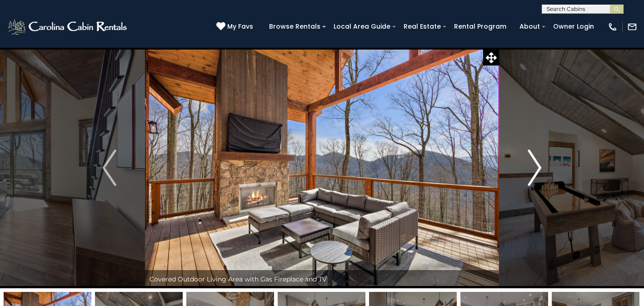  Describe the element at coordinates (573, 27) in the screenshot. I see `a: Owner Login` at that location.